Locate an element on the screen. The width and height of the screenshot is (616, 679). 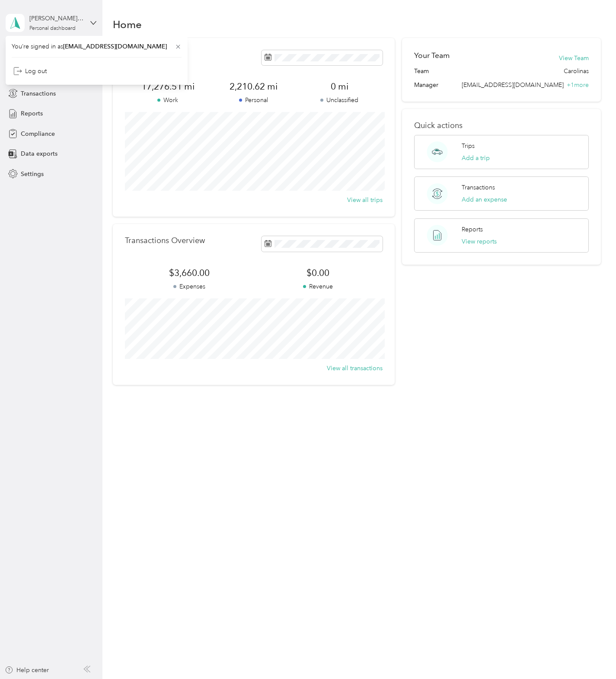
button: View Team is located at coordinates (573, 58).